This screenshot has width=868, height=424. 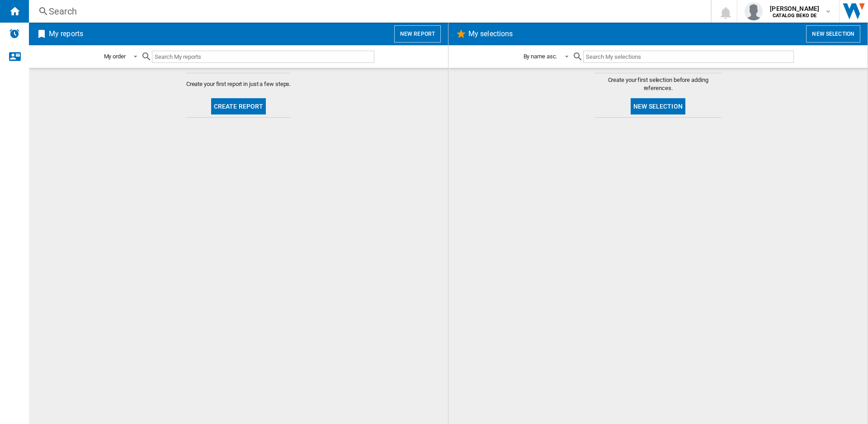 What do you see at coordinates (115, 56) in the screenshot?
I see `div: My order` at bounding box center [115, 56].